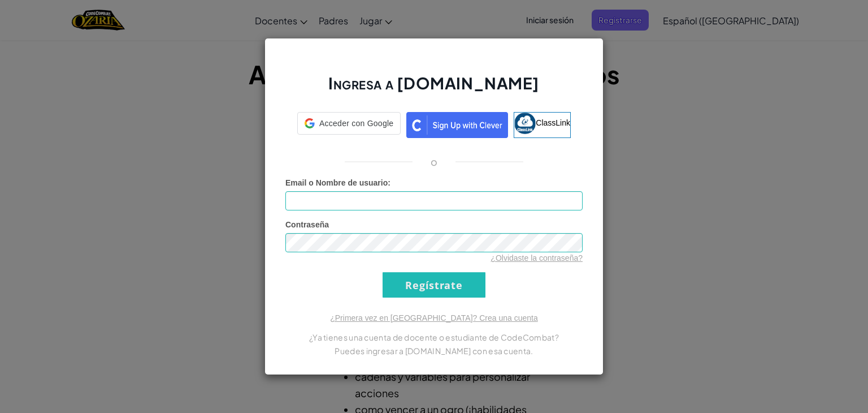 This screenshot has width=868, height=413. I want to click on img: classlink-logo-small.png, so click(525, 123).